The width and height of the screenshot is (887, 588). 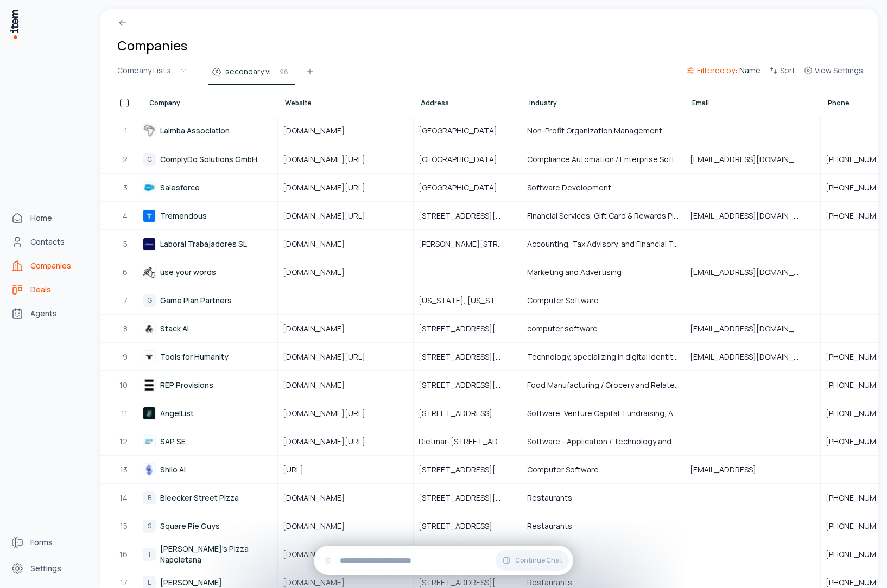 What do you see at coordinates (787, 71) in the screenshot?
I see `span: Sort` at bounding box center [787, 71].